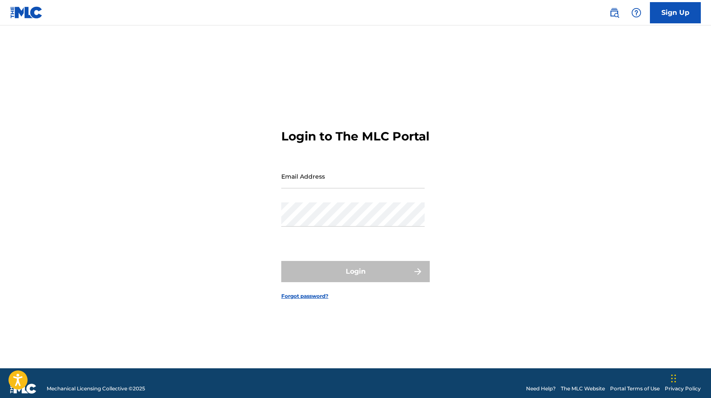 The image size is (711, 398). What do you see at coordinates (636, 13) in the screenshot?
I see `img: help` at bounding box center [636, 13].